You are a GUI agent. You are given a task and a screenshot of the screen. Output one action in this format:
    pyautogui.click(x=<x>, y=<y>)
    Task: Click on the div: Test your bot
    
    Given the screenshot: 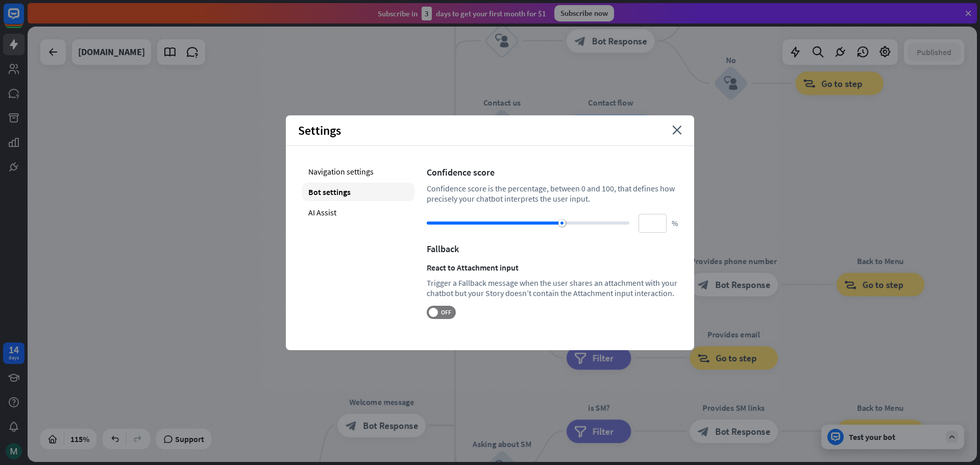 What is the action you would take?
    pyautogui.click(x=894, y=437)
    